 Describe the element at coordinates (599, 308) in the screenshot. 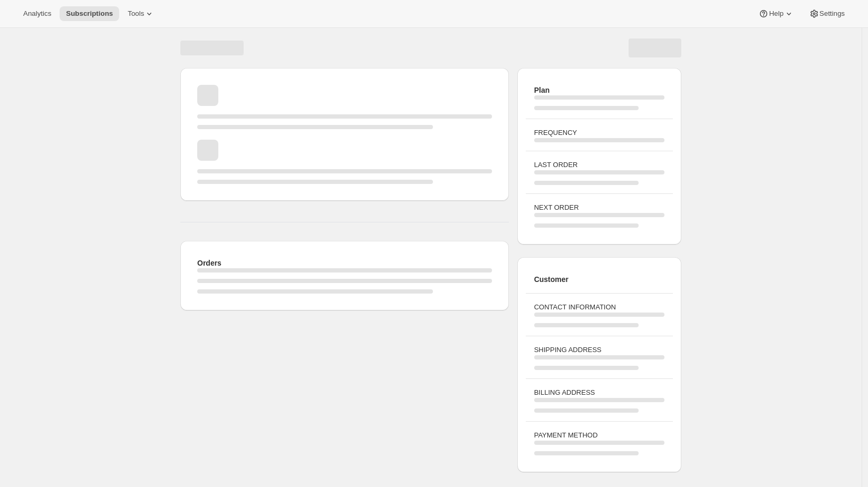

I see `h3: CONTACT INFORMATION` at that location.